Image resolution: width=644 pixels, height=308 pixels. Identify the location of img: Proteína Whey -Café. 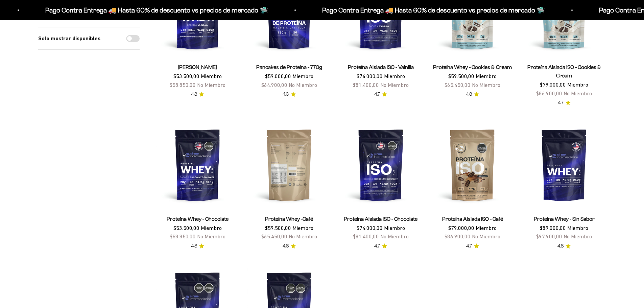
(289, 165).